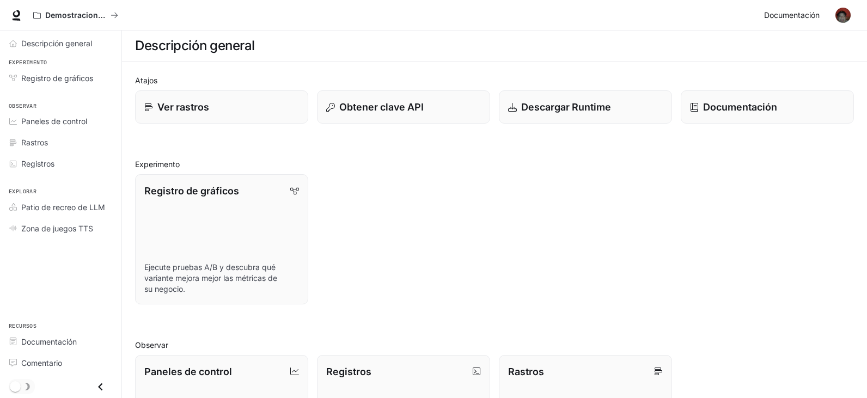  I want to click on font: Patio de recreo de LLM, so click(63, 207).